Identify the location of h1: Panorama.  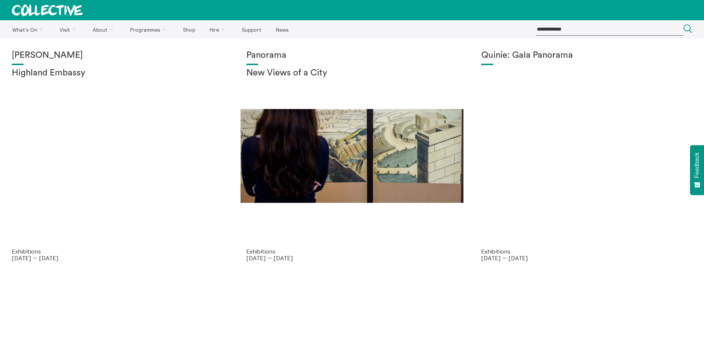
(352, 56).